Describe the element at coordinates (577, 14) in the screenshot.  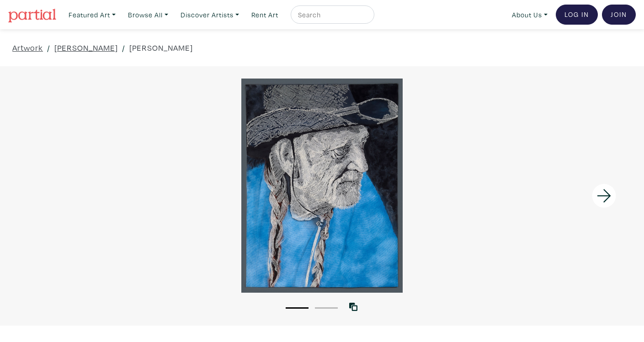
I see `a: Log In` at that location.